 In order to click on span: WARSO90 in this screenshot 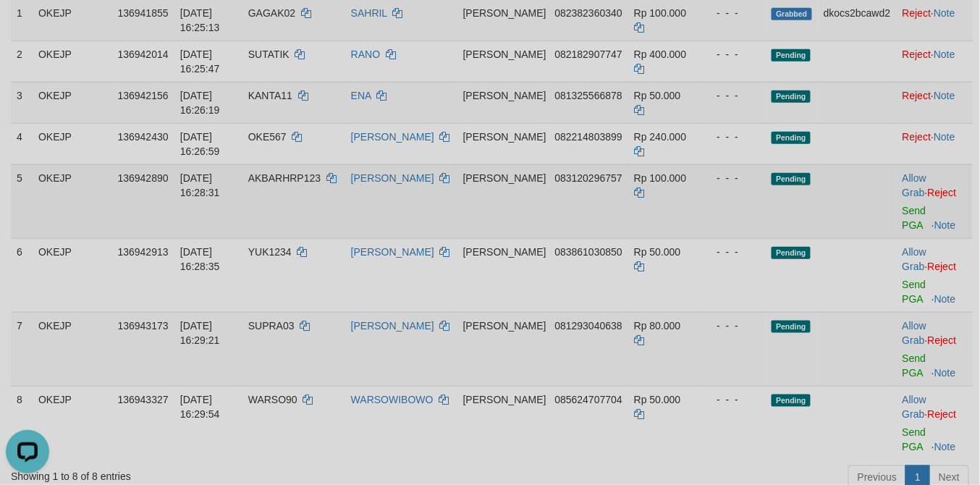, I will do `click(273, 399)`.